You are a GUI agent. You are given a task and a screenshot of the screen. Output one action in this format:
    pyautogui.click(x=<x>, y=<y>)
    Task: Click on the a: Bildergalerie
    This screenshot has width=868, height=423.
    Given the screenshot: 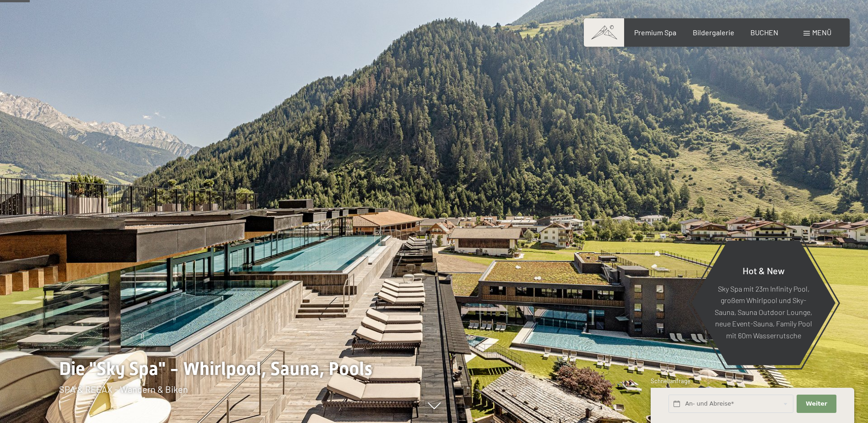 What is the action you would take?
    pyautogui.click(x=714, y=32)
    